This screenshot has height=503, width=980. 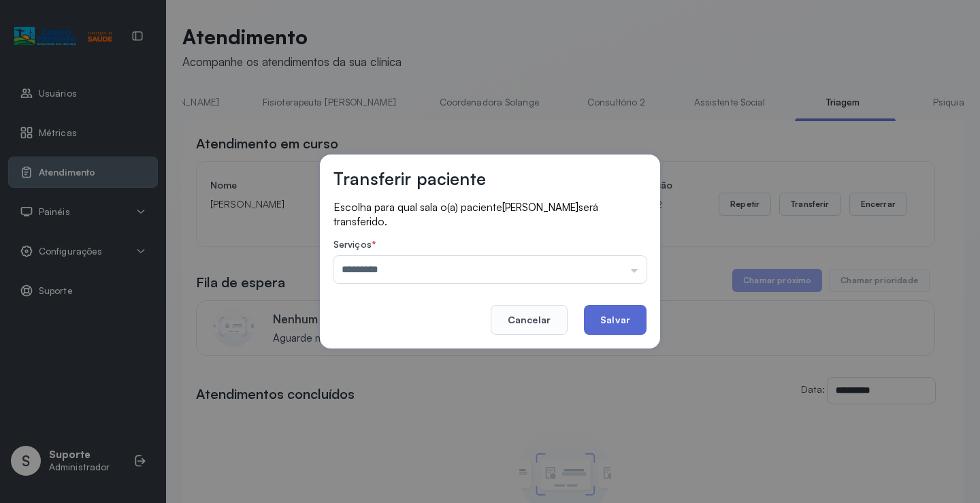 What do you see at coordinates (529, 320) in the screenshot?
I see `button: Cancelar` at bounding box center [529, 320].